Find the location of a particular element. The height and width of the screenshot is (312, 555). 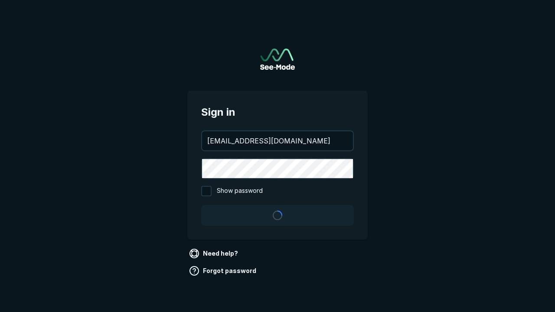

span: Sign in is located at coordinates (277, 112).